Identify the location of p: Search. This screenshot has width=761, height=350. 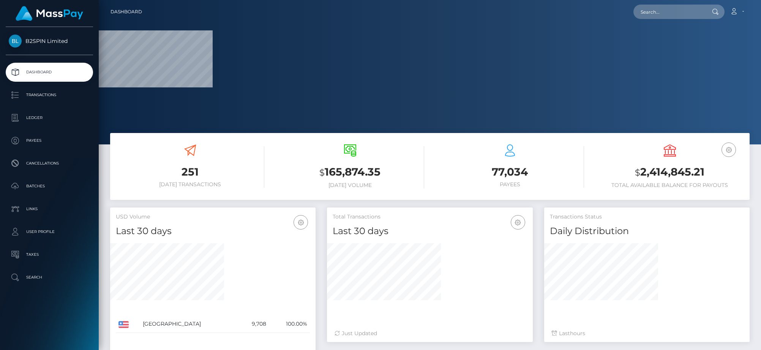
(49, 277).